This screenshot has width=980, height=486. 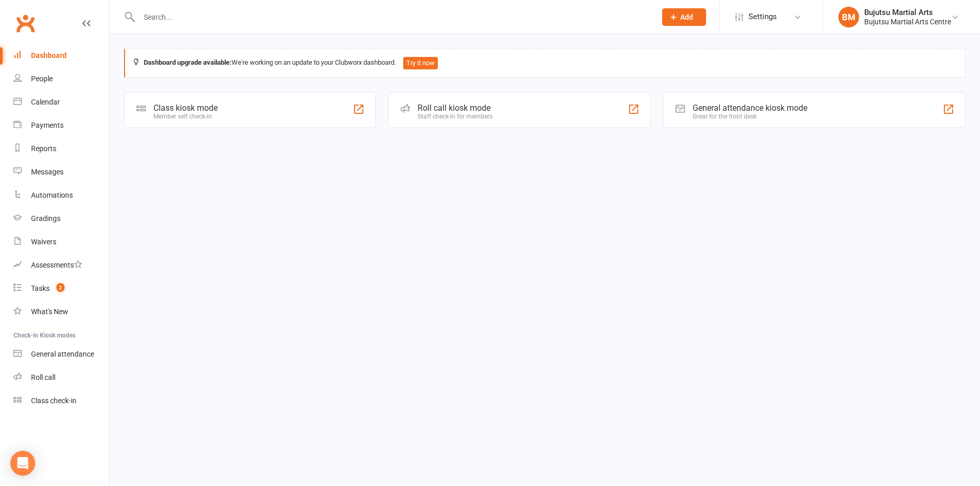 I want to click on span: Add, so click(x=687, y=17).